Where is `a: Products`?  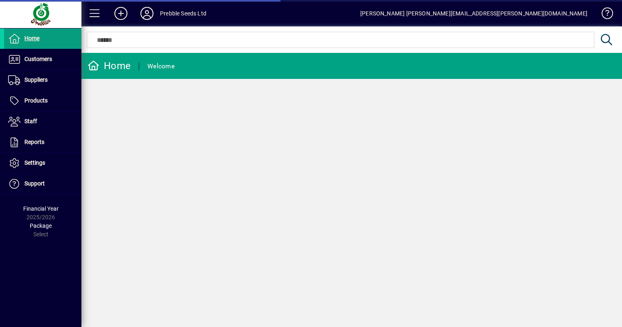 a: Products is located at coordinates (43, 101).